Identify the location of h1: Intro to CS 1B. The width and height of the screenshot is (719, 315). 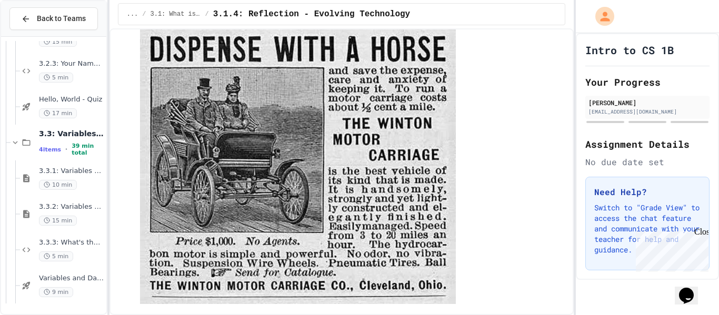
(630, 50).